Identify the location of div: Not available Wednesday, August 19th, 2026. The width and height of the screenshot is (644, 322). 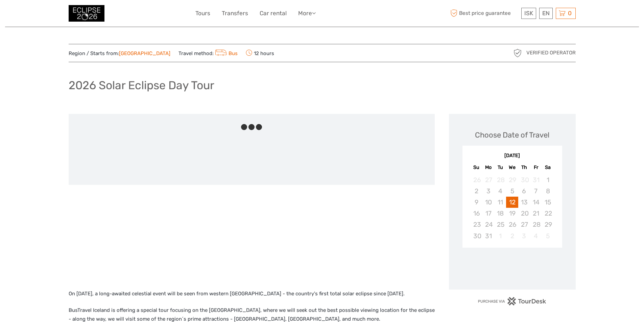
(512, 213).